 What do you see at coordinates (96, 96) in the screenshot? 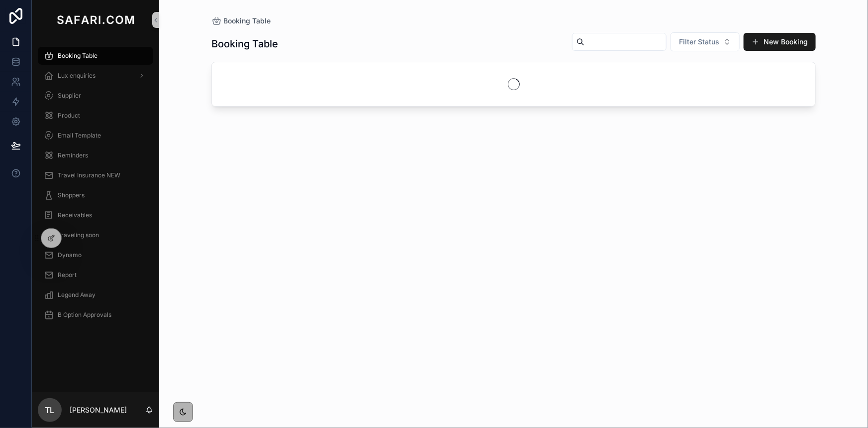
I see `a: Supplier` at bounding box center [96, 96].